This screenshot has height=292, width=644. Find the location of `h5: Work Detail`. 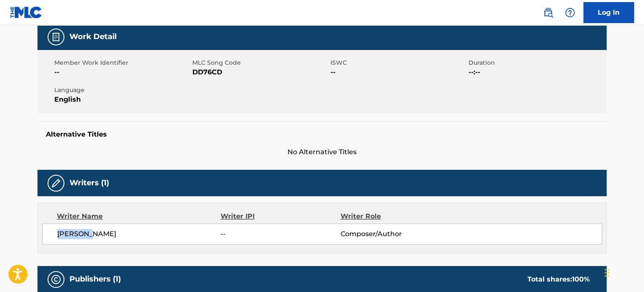

h5: Work Detail is located at coordinates (93, 37).